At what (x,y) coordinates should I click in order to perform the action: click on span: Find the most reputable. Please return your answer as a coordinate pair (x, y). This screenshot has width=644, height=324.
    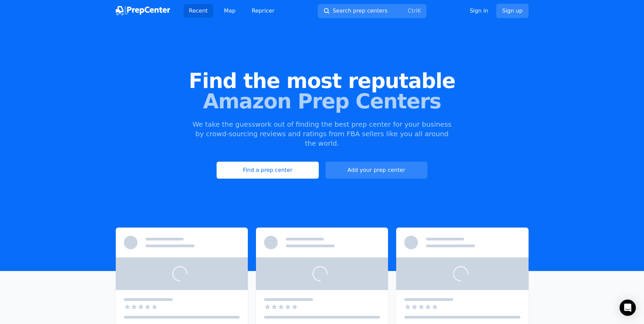
    Looking at the image, I should click on (322, 81).